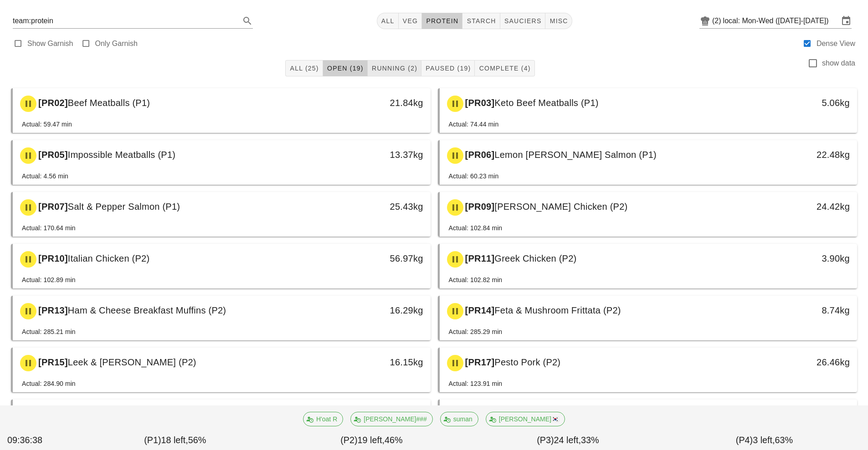 The width and height of the screenshot is (868, 450). I want to click on span: Feta & Mushroom Frittata (P2), so click(558, 310).